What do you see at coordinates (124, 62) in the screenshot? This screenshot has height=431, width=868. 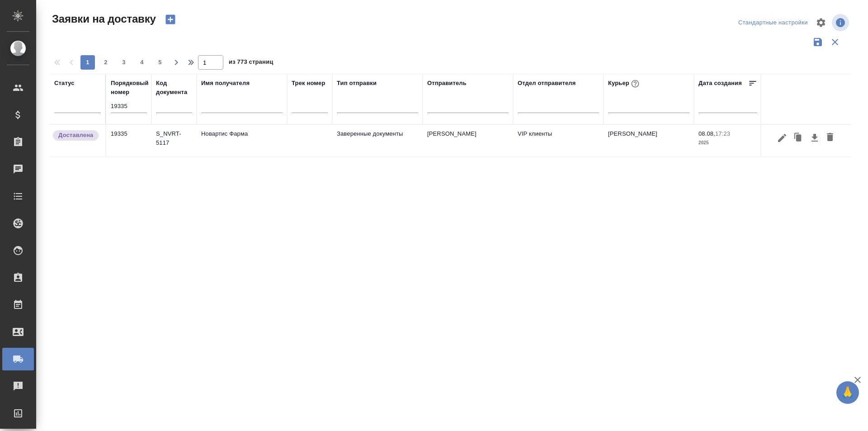 I see `button: 3` at bounding box center [124, 62].